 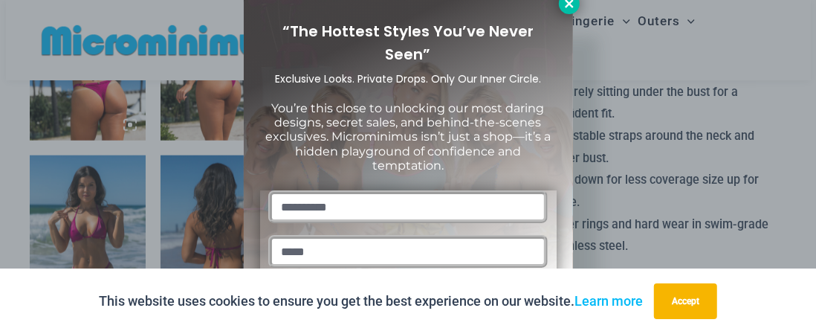 What do you see at coordinates (609, 300) in the screenshot?
I see `a: Learn more` at bounding box center [609, 300].